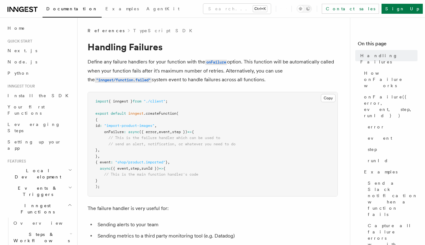 This screenshot has width=425, height=245. Describe the element at coordinates (388, 59) in the screenshot. I see `span: Handling Failures` at that location.